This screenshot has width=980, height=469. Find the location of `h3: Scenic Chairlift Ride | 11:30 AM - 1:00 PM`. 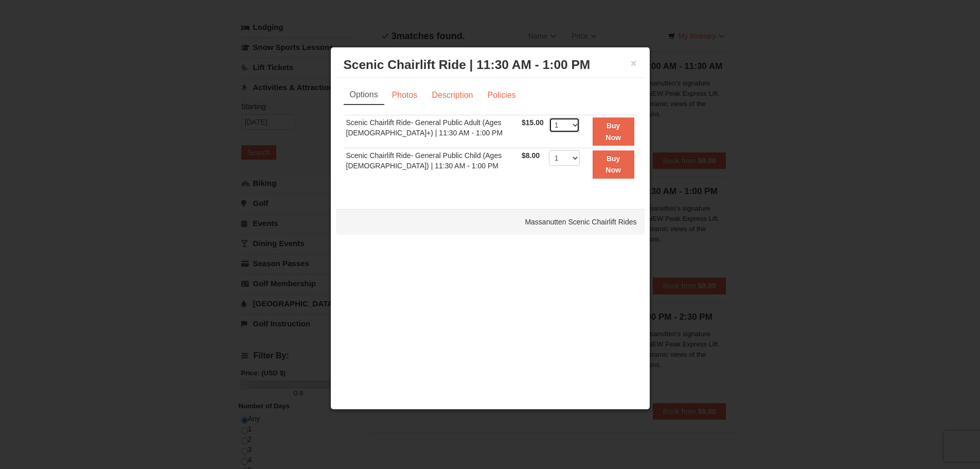

h3: Scenic Chairlift Ride | 11:30 AM - 1:00 PM is located at coordinates (490, 65).